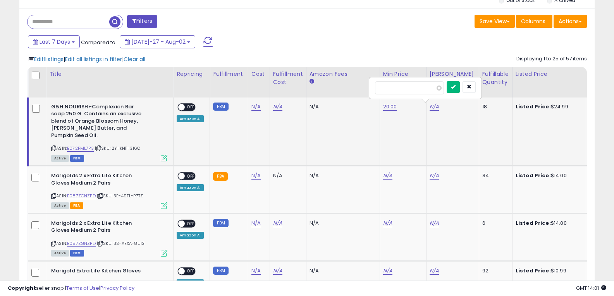  Describe the element at coordinates (533, 21) in the screenshot. I see `span: Columns` at that location.